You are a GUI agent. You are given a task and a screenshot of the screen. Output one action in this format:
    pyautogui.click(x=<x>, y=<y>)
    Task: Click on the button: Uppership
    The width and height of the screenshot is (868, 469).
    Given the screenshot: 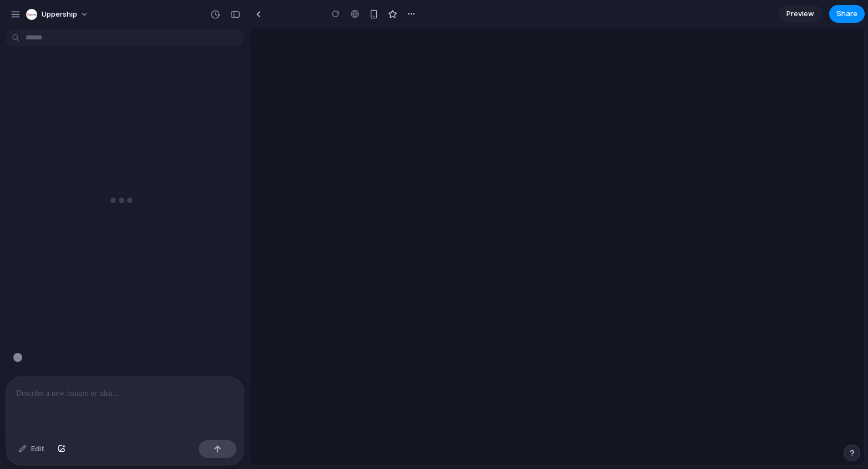 What is the action you would take?
    pyautogui.click(x=58, y=15)
    